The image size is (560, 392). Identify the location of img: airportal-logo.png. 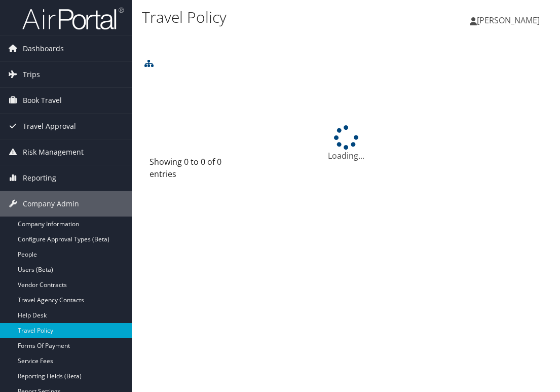
(73, 18).